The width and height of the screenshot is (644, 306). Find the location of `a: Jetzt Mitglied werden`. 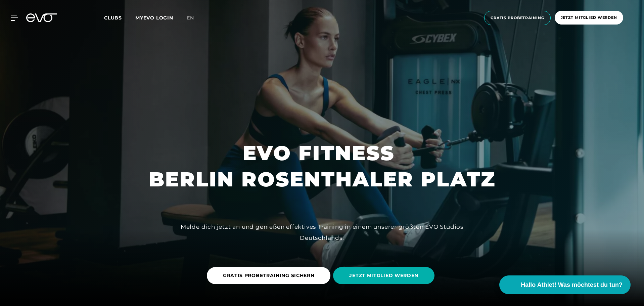

a: Jetzt Mitglied werden is located at coordinates (589, 18).